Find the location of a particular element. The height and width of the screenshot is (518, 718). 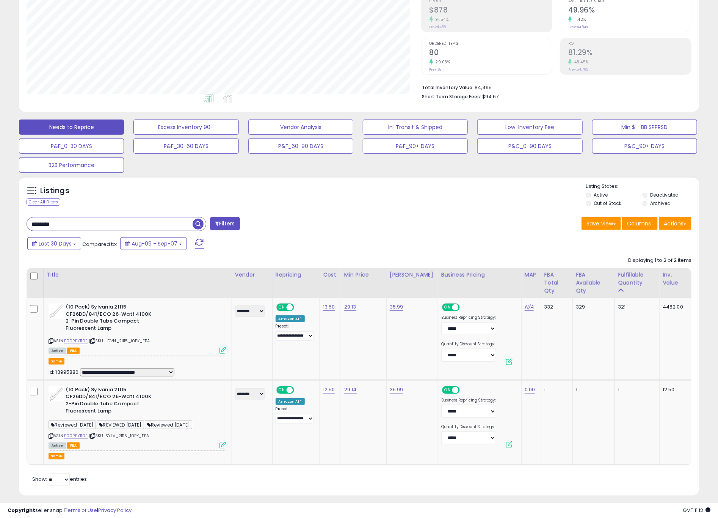

small: 48.45% is located at coordinates (580, 62).